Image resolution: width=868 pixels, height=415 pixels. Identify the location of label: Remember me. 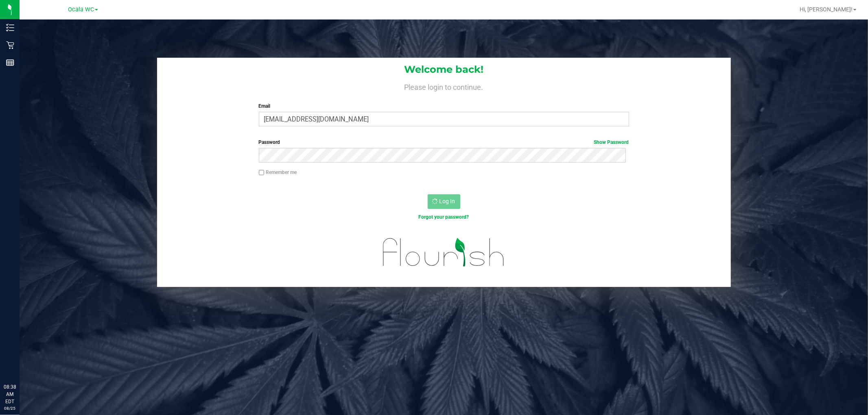
(278, 172).